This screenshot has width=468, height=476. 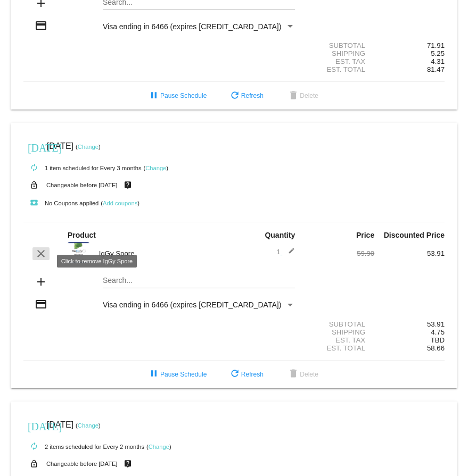 What do you see at coordinates (438, 53) in the screenshot?
I see `span: 5.25` at bounding box center [438, 53].